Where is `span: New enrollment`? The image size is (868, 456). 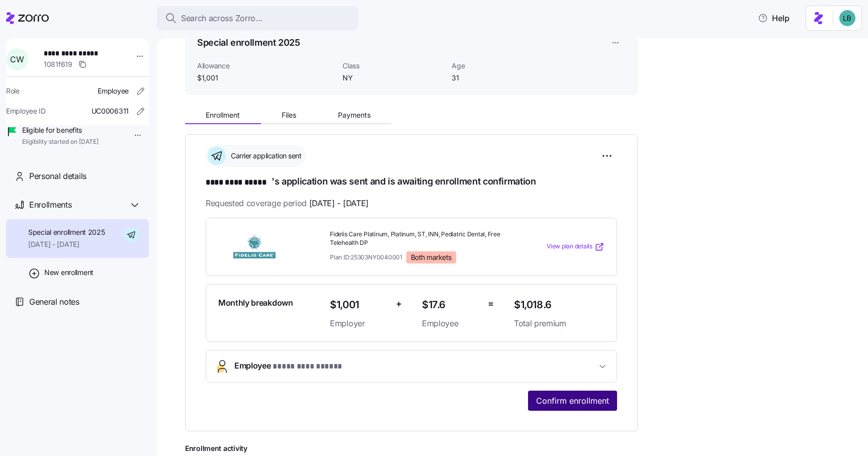 span: New enrollment is located at coordinates (69, 273).